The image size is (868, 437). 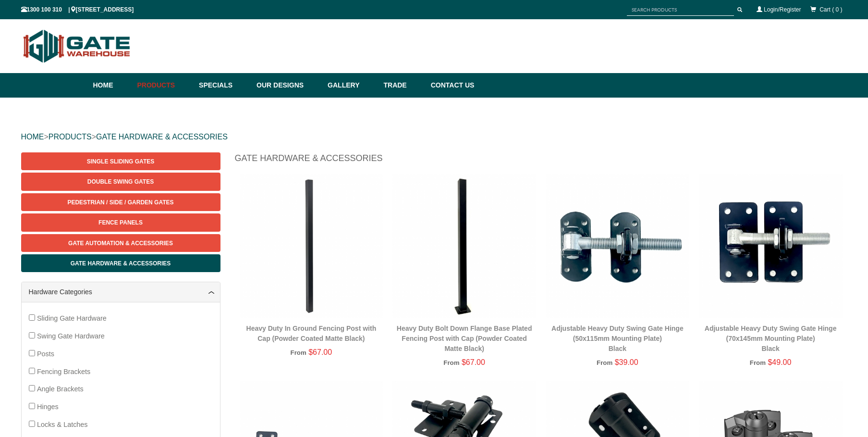 I want to click on a: Contact Us, so click(x=450, y=85).